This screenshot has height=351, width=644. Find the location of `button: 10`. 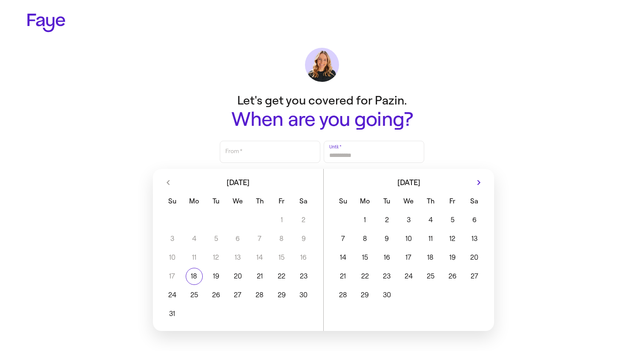

button: 10 is located at coordinates (408, 239).